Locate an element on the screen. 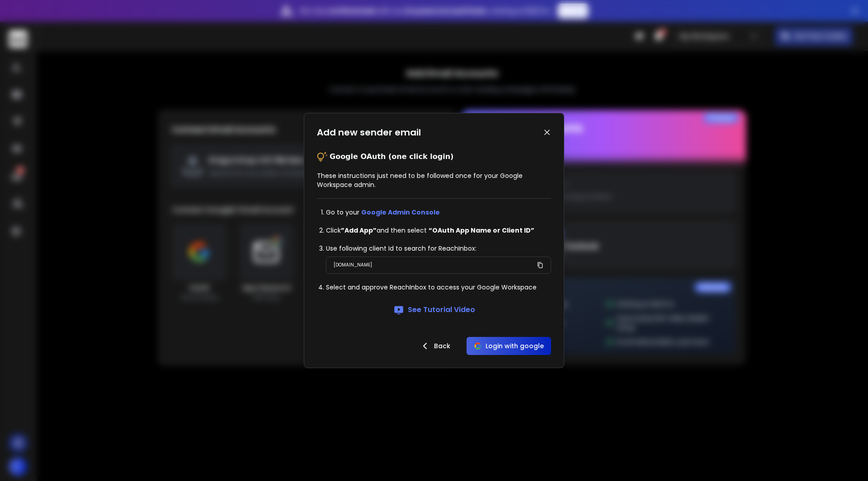  a: Google Admin Console is located at coordinates (400, 212).